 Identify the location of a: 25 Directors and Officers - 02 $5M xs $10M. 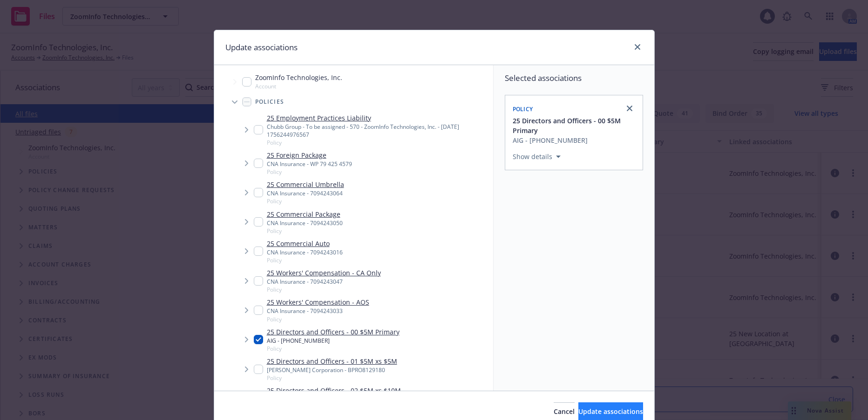
(334, 391).